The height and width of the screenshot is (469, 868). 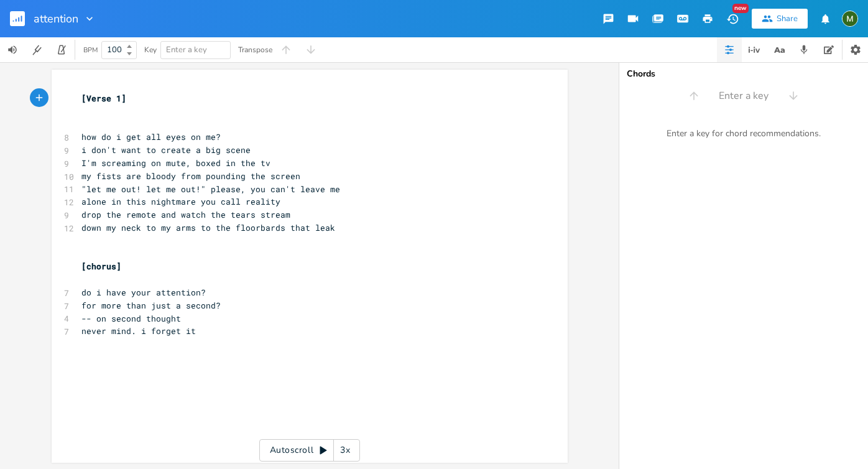 What do you see at coordinates (151, 137) in the screenshot?
I see `span: how do i get all eyes on me?` at bounding box center [151, 137].